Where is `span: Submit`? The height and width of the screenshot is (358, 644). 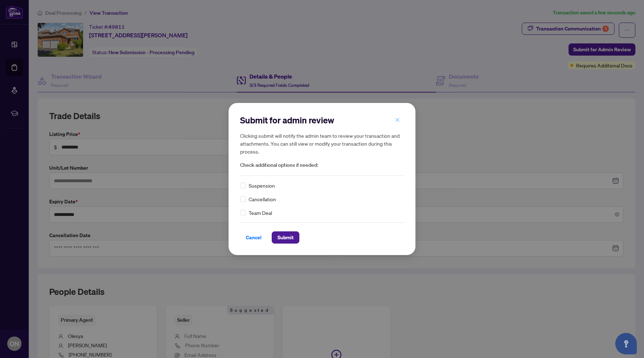 span: Submit is located at coordinates (285, 238).